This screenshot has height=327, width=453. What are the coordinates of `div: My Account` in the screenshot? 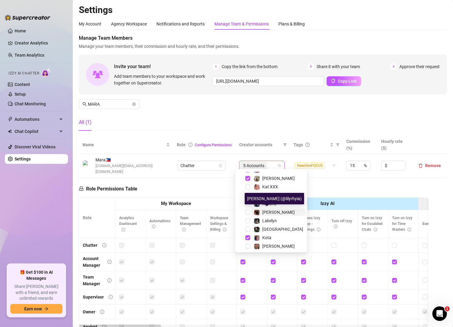 It's located at (90, 24).